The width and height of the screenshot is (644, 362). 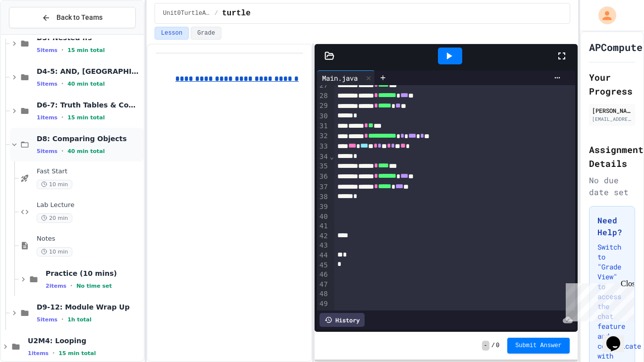 What do you see at coordinates (323, 187) in the screenshot?
I see `div: 37` at bounding box center [323, 187].